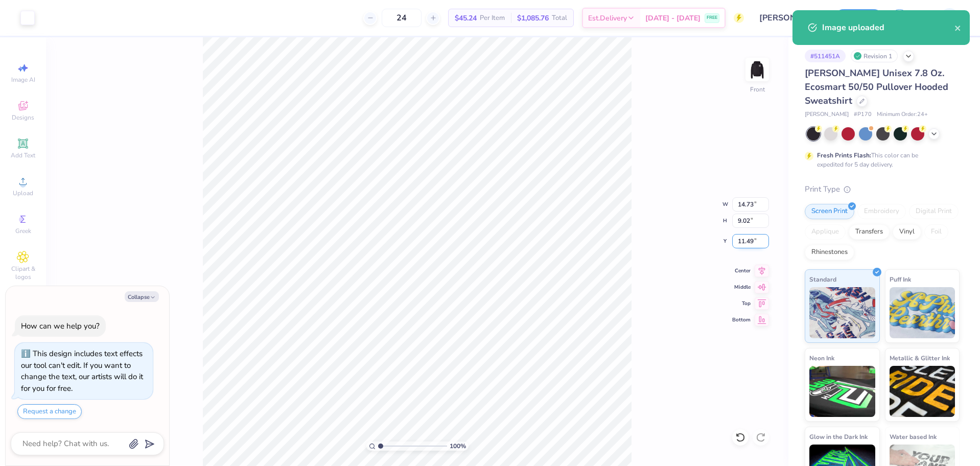  Describe the element at coordinates (958, 28) in the screenshot. I see `button: close` at that location.